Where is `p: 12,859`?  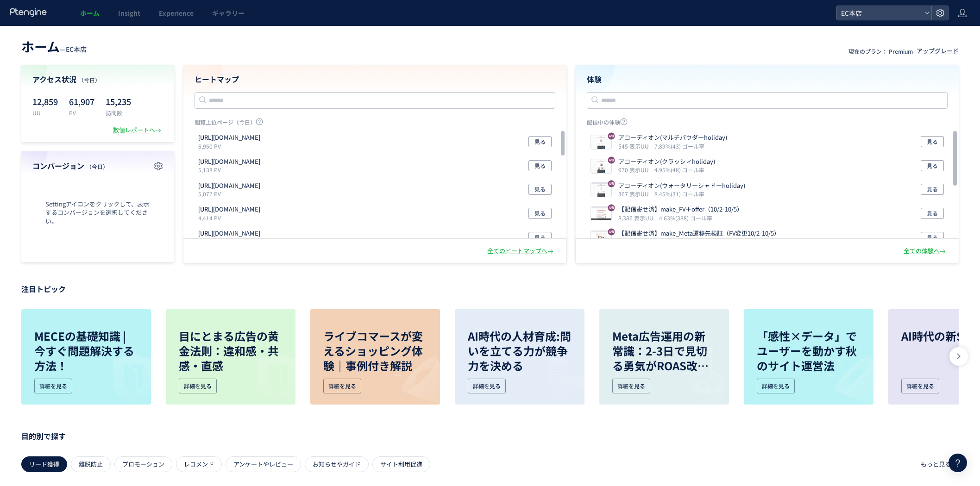
p: 12,859 is located at coordinates (45, 102).